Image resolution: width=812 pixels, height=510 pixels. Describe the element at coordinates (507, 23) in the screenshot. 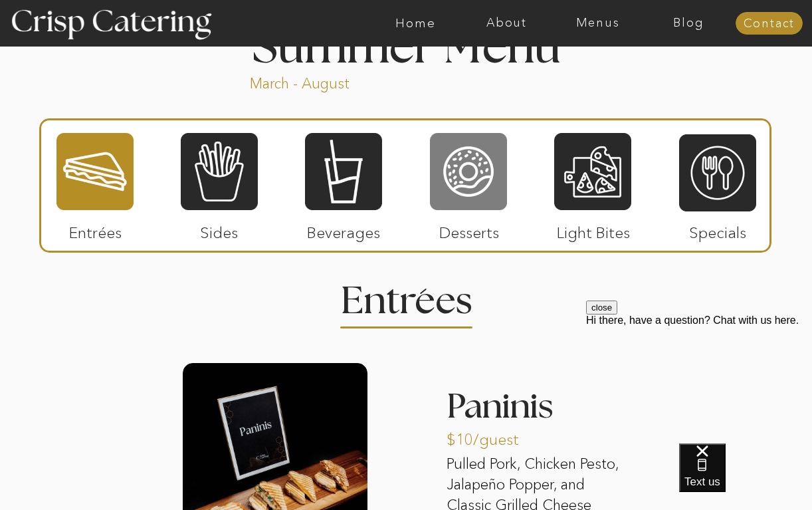

I see `a: About` at that location.